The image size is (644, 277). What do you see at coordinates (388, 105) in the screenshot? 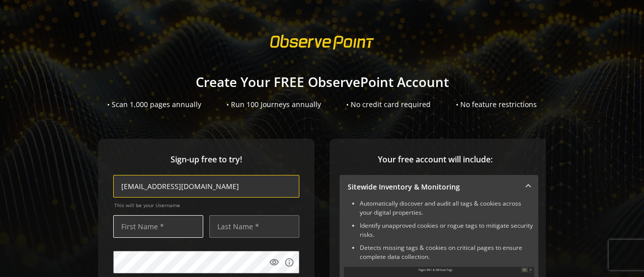
I see `div: • No credit card required` at bounding box center [388, 105].